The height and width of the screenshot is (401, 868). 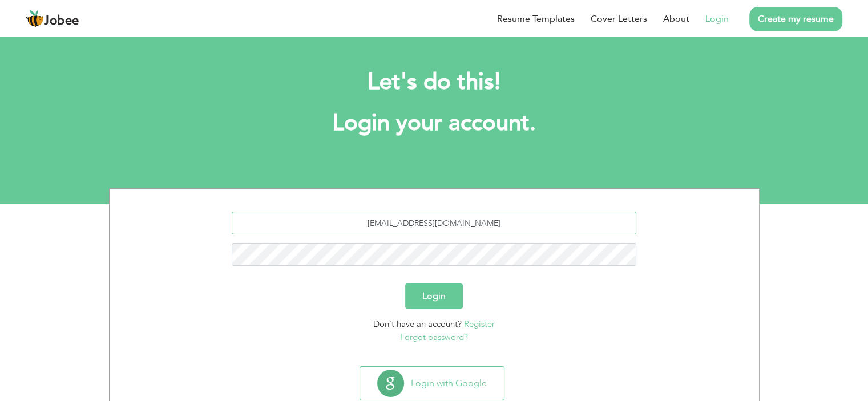 What do you see at coordinates (434, 296) in the screenshot?
I see `button: Login` at bounding box center [434, 296].